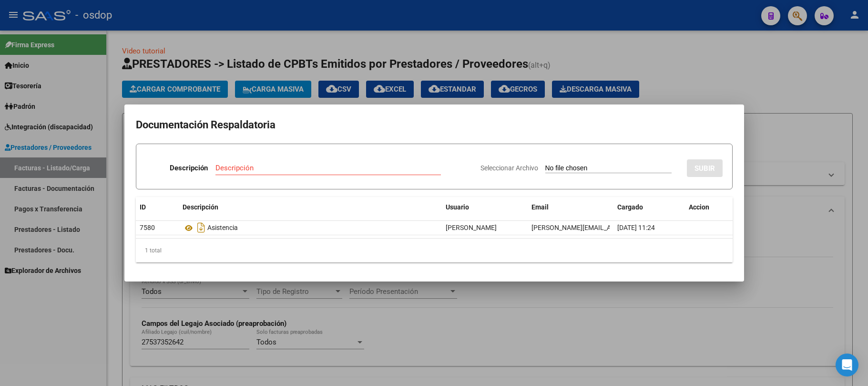  I want to click on span: SUBIR, so click(704, 169).